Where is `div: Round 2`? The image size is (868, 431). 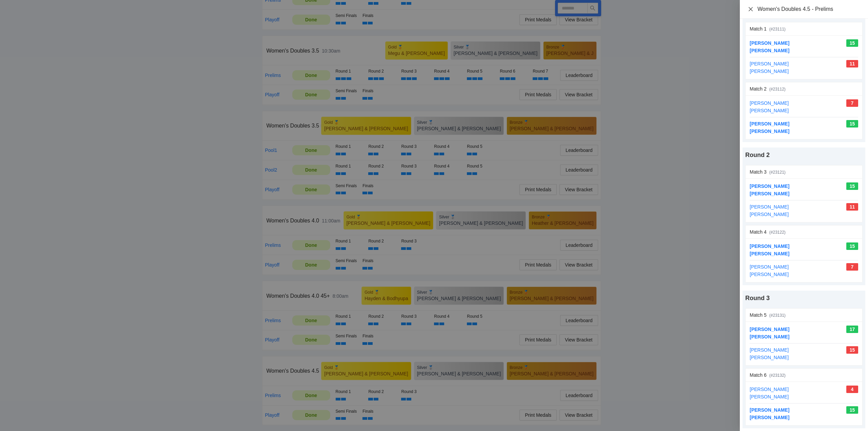 div: Round 2 is located at coordinates (804, 155).